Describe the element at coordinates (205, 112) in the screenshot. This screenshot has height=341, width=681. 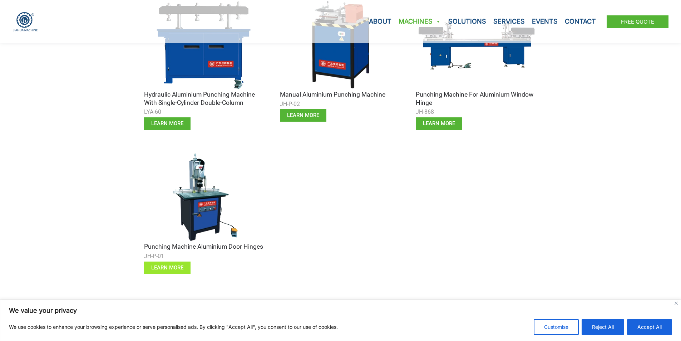
I see `div: LYA-60` at that location.